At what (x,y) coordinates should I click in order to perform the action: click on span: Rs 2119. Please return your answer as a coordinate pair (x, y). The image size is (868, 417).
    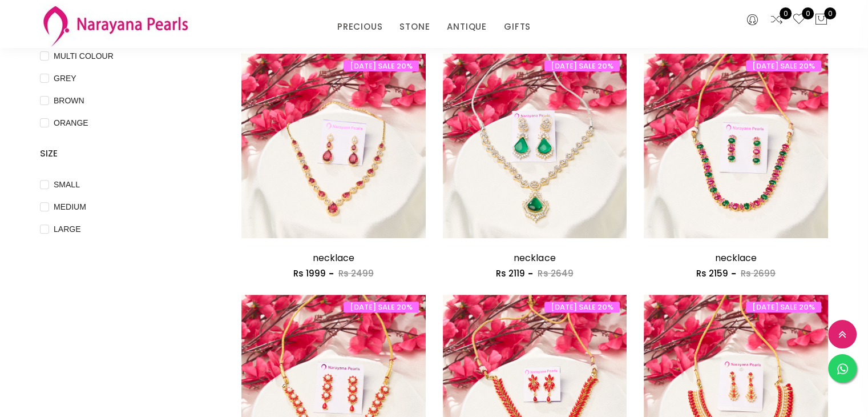
    Looking at the image, I should click on (511, 273).